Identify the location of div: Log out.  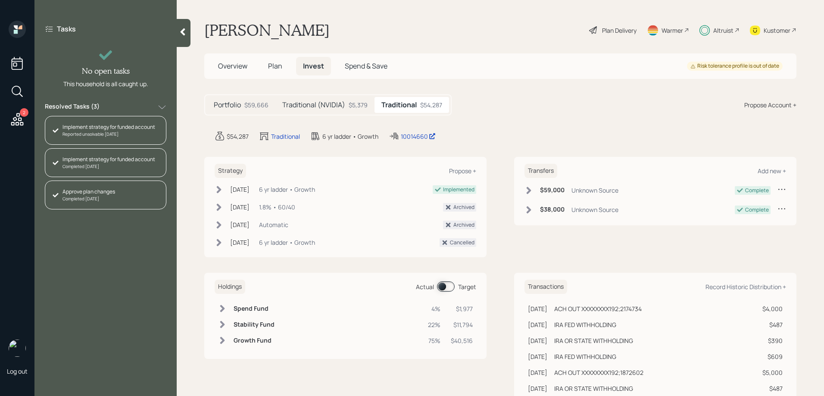
(17, 371).